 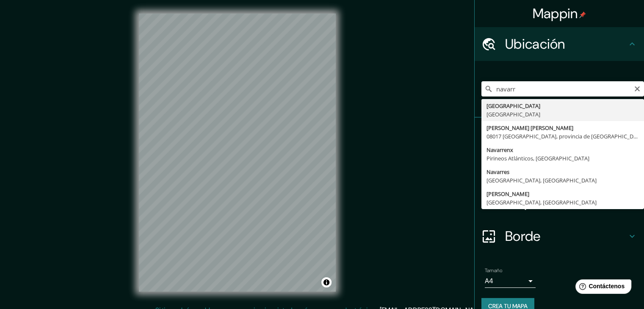 I want to click on font: Ubicación, so click(x=535, y=44).